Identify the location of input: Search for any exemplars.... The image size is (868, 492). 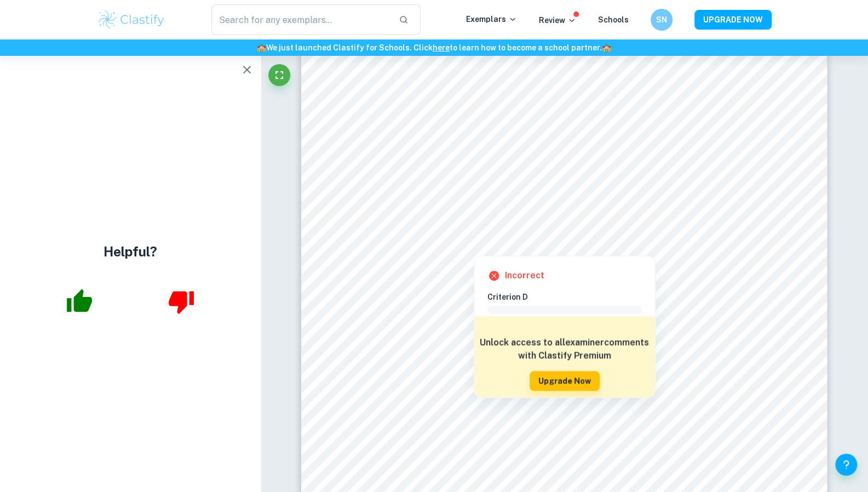
(301, 20).